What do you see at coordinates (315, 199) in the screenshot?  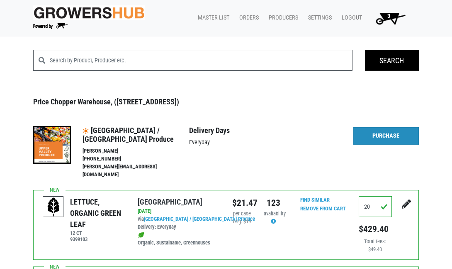 I see `a: Find Similar` at bounding box center [315, 199].